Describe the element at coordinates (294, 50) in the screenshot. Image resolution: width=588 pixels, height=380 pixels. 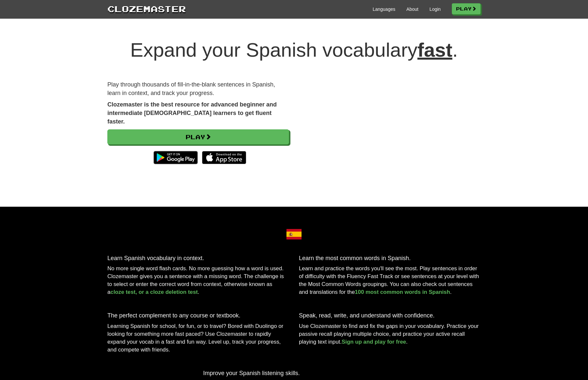
I see `h1: Expand your Spanish vocabulary .` at that location.